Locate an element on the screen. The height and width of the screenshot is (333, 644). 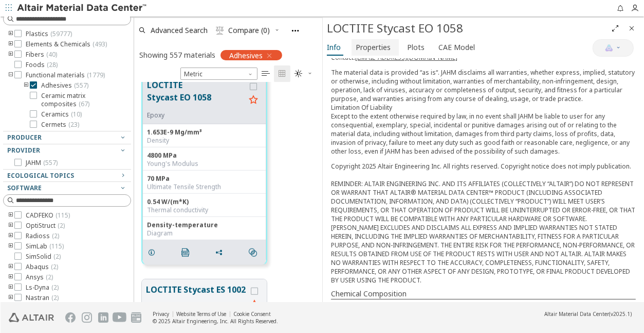
div: LOCTITE Stycast EO 1058 is located at coordinates (467, 28).